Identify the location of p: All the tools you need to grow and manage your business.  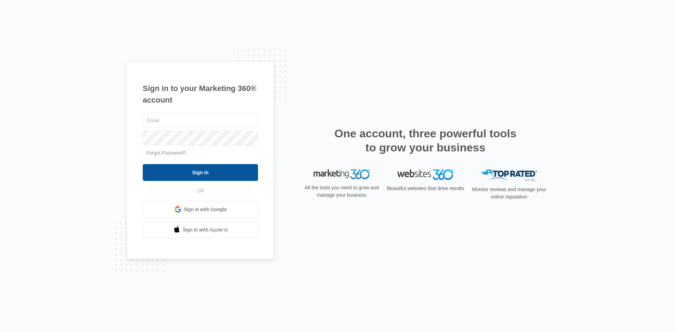
(342, 192).